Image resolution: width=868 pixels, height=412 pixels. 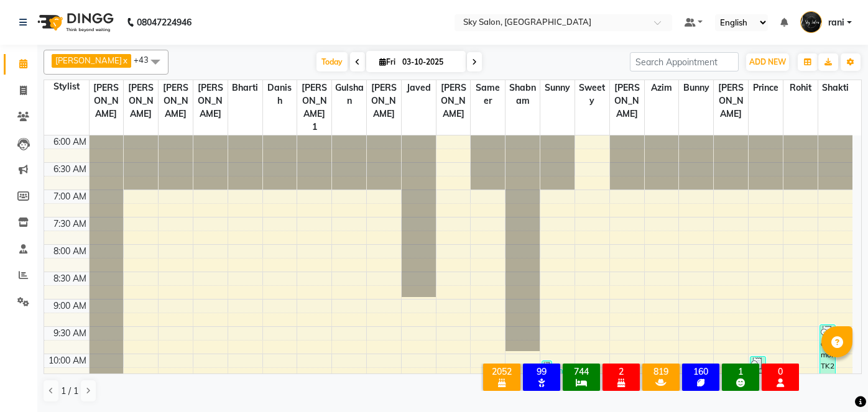 What do you see at coordinates (488, 94) in the screenshot?
I see `span: sameer` at bounding box center [488, 94].